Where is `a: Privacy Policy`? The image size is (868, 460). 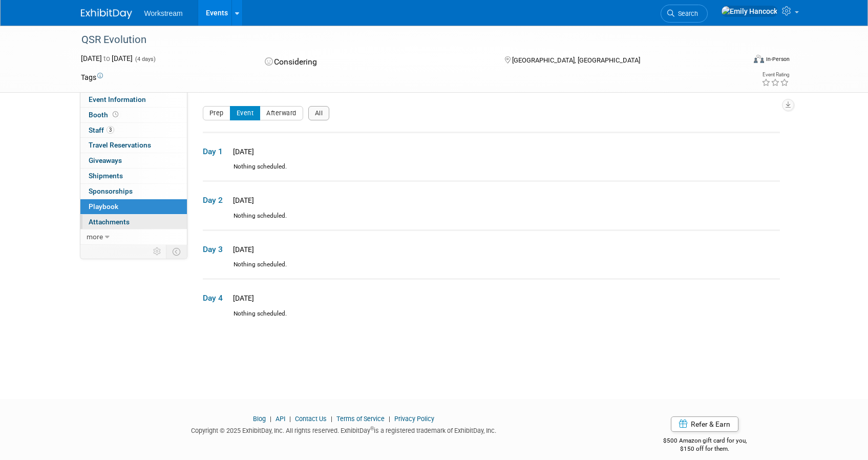 a: Privacy Policy is located at coordinates (414, 419).